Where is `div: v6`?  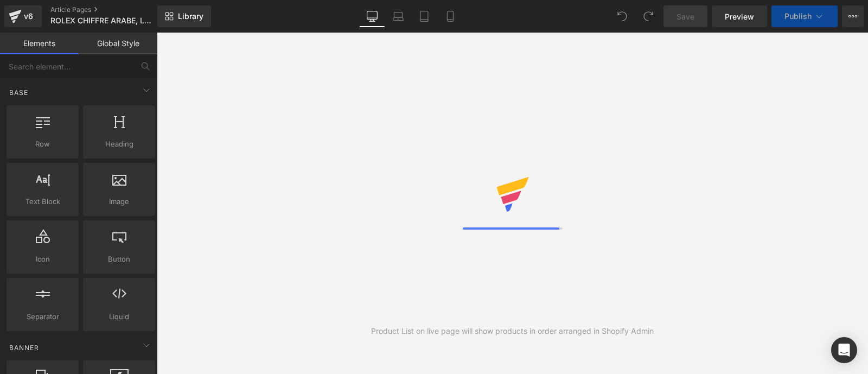 div: v6 is located at coordinates (28, 16).